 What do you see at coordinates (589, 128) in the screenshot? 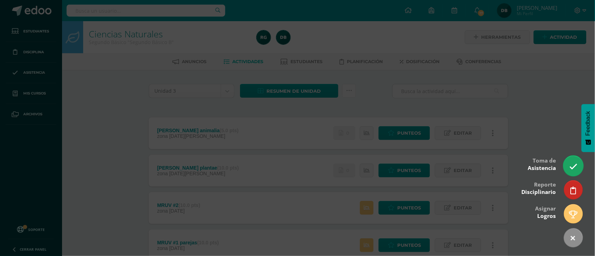
I see `button: Feedback - Mostrar encuesta` at bounding box center [589, 128].